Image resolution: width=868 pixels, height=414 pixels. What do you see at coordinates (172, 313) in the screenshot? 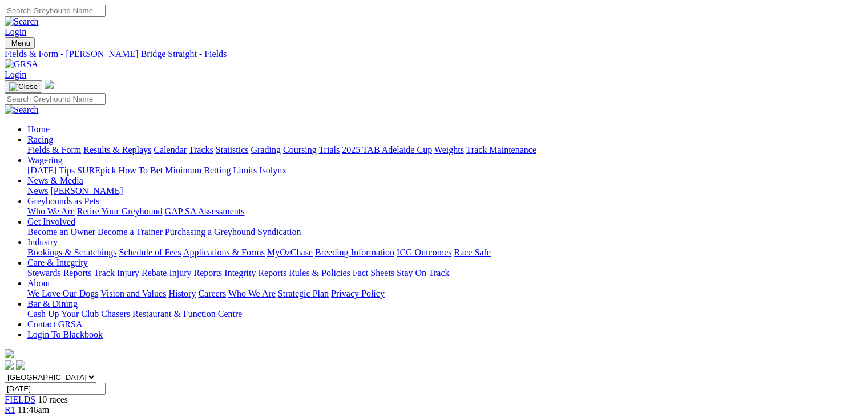
I see `a: Chasers Restaurant & Function Centre` at bounding box center [172, 313].